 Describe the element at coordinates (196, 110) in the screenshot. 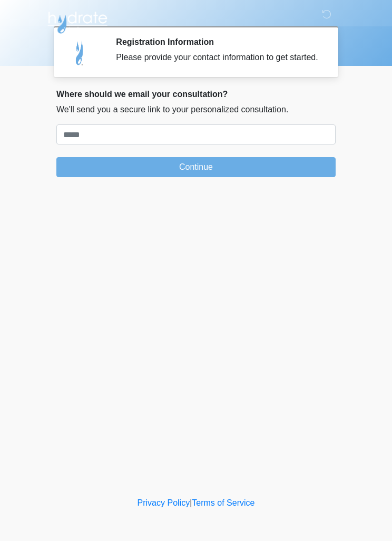

I see `p: We'll send you a secure link to your personalized consultation.` at that location.